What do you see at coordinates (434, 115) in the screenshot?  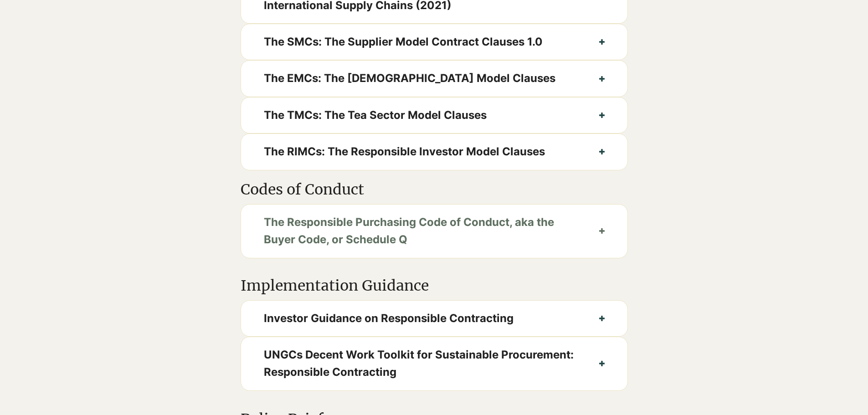 I see `button: The TMCs: The Tea Sector Model Clauses` at bounding box center [434, 115].